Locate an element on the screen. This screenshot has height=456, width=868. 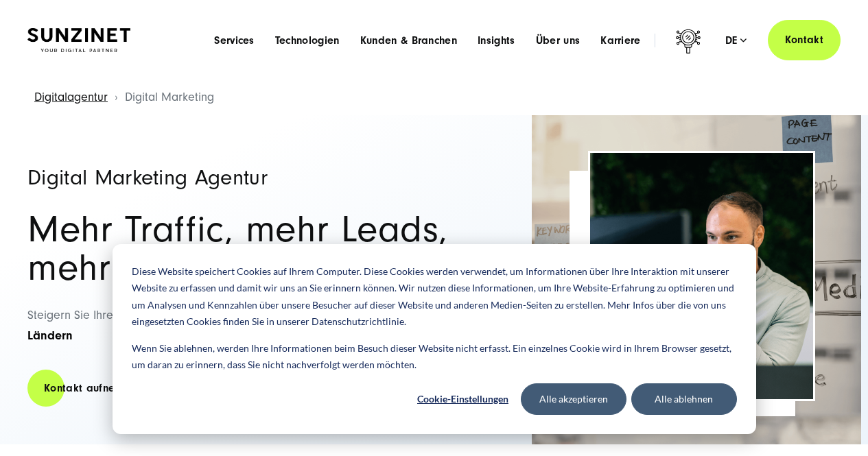
div: de is located at coordinates (736, 40).